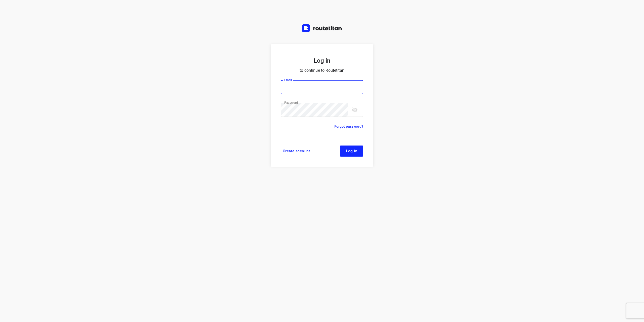 This screenshot has height=322, width=644. What do you see at coordinates (355, 110) in the screenshot?
I see `button: toggle password visibility` at bounding box center [355, 110].